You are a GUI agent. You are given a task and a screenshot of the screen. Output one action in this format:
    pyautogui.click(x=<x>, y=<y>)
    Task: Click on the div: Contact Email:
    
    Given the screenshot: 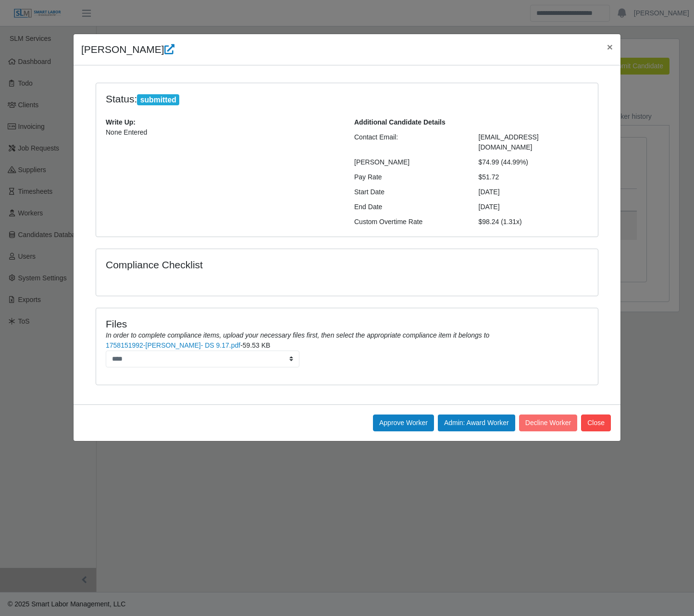 What is the action you would take?
    pyautogui.click(x=409, y=143)
    